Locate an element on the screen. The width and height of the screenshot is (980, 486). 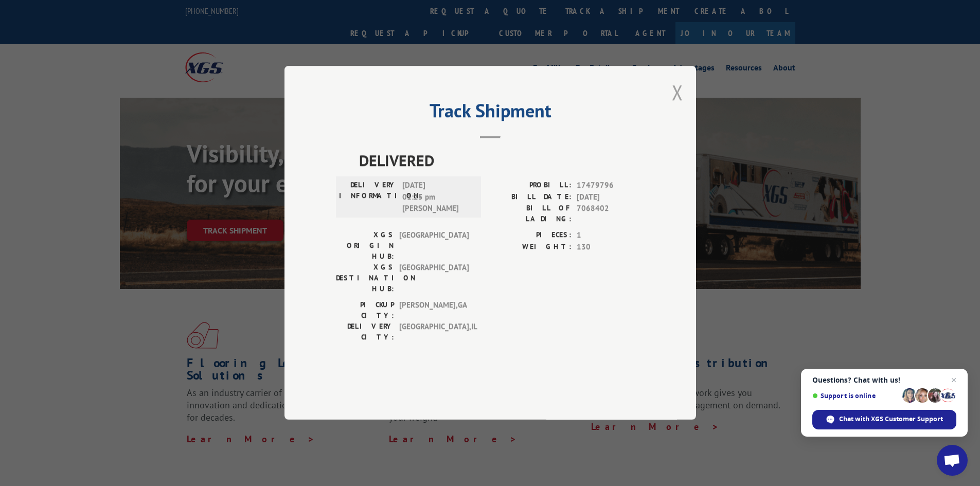
label: PIECES: is located at coordinates (531, 236).